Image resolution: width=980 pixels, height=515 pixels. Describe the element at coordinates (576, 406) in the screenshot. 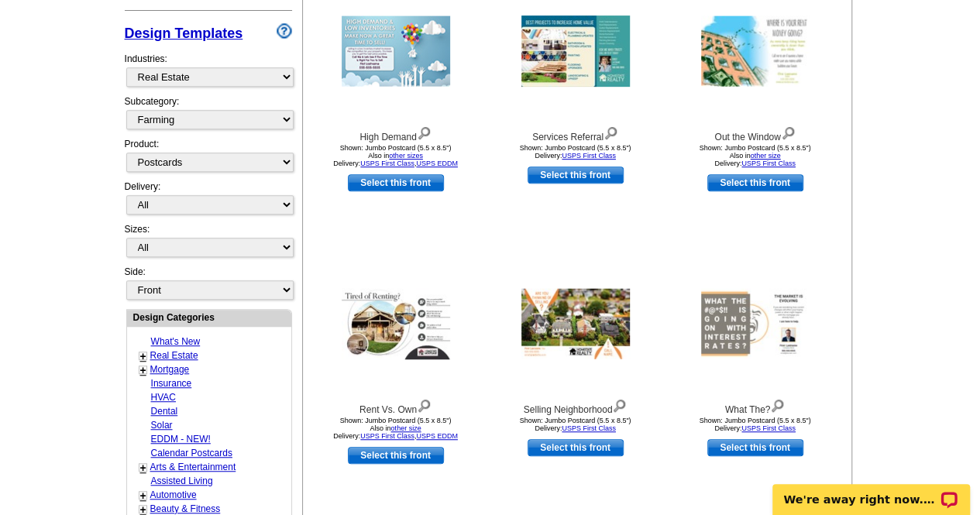

I see `div: Selling Neighborhood` at that location.